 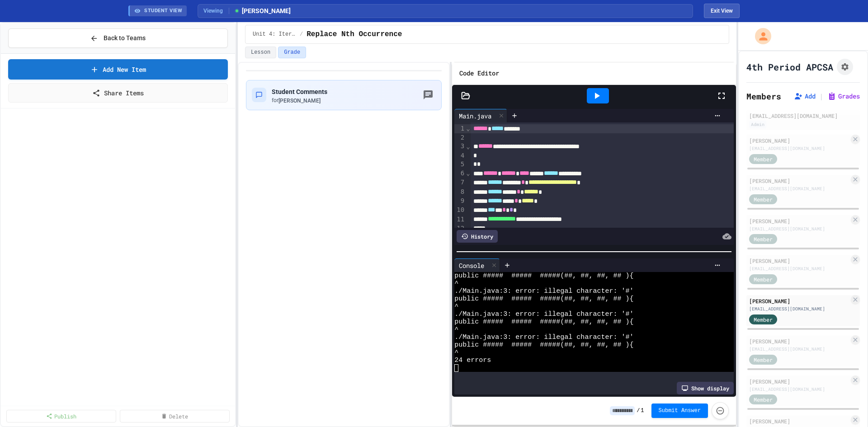 What do you see at coordinates (460, 183) in the screenshot?
I see `div: 7` at bounding box center [460, 183].